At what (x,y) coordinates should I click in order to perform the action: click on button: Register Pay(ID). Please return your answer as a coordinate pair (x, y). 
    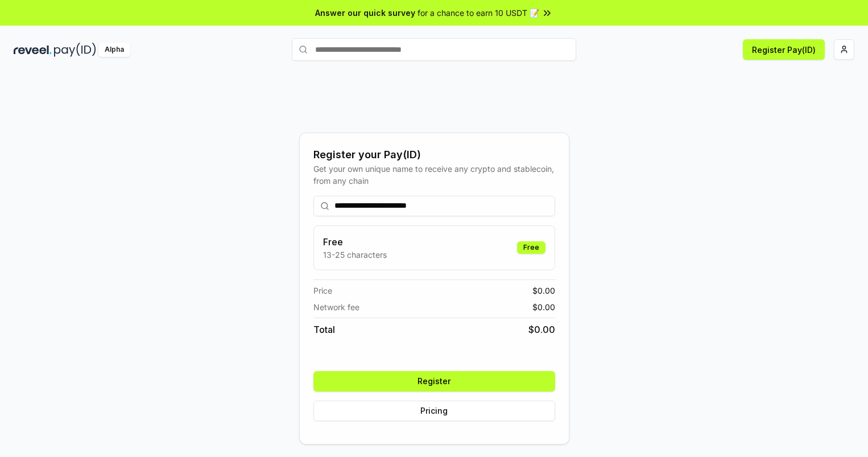
    Looking at the image, I should click on (784, 49).